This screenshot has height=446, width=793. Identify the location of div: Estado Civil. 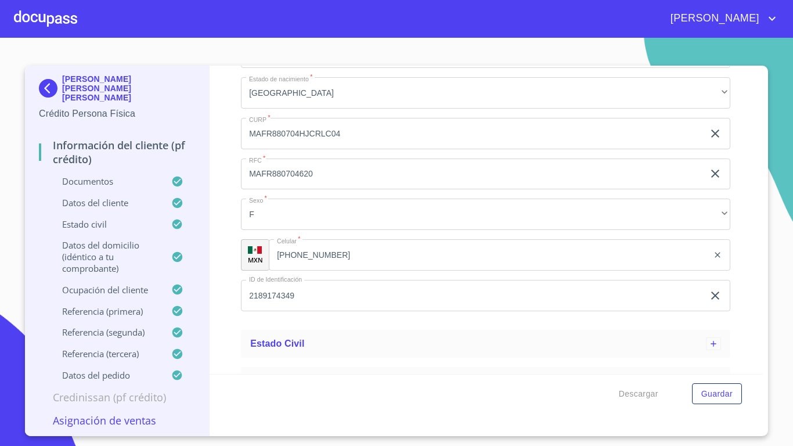
(485, 344).